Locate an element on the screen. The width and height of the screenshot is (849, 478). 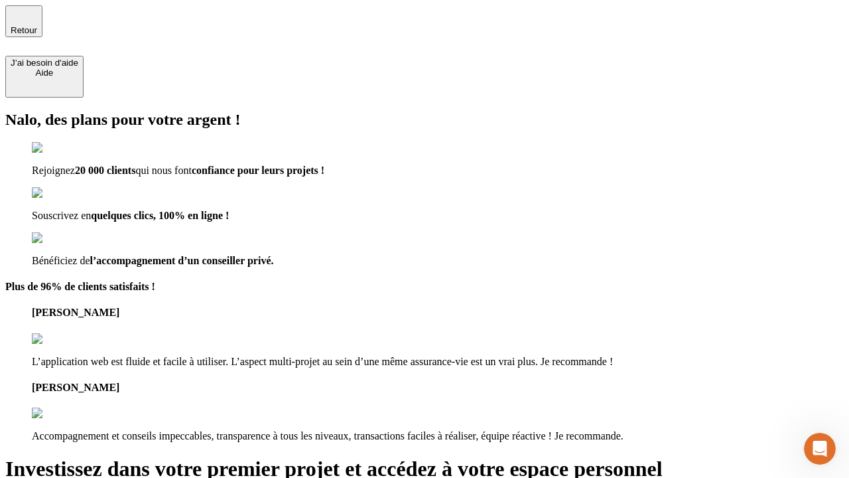
span: l’accompagnement d’un conseiller privé. is located at coordinates (182, 260).